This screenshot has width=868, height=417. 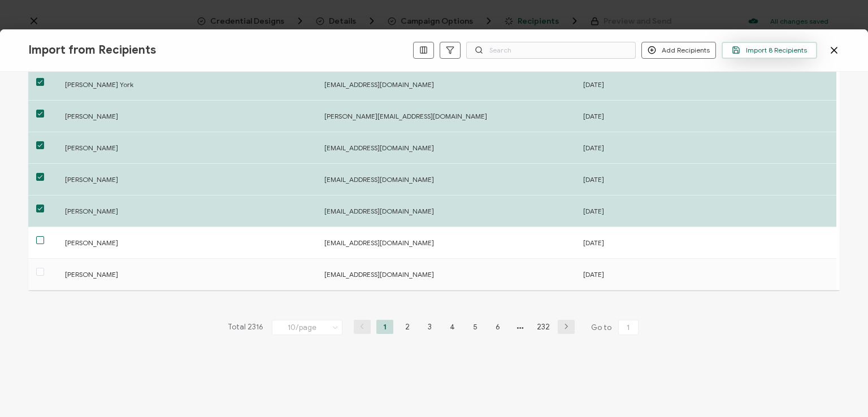 What do you see at coordinates (616, 328) in the screenshot?
I see `span: Go to` at bounding box center [616, 328].